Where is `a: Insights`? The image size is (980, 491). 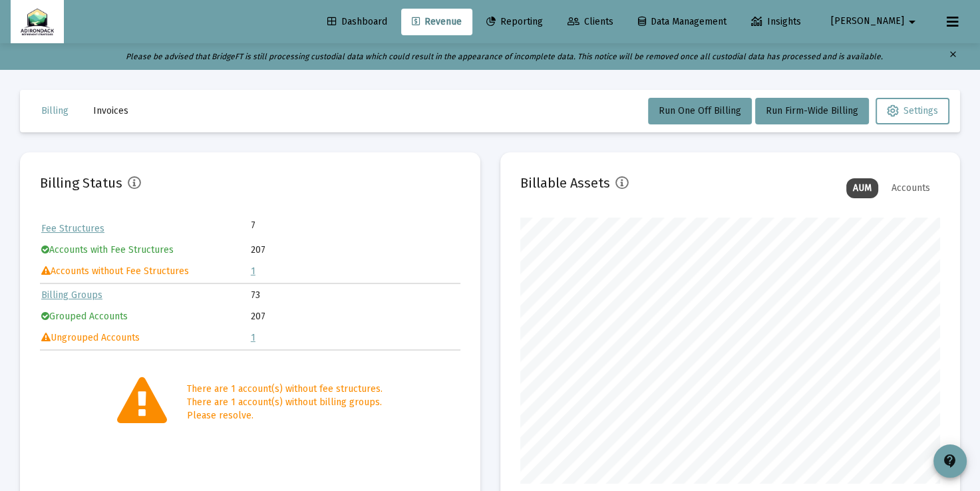 a: Insights is located at coordinates (776, 22).